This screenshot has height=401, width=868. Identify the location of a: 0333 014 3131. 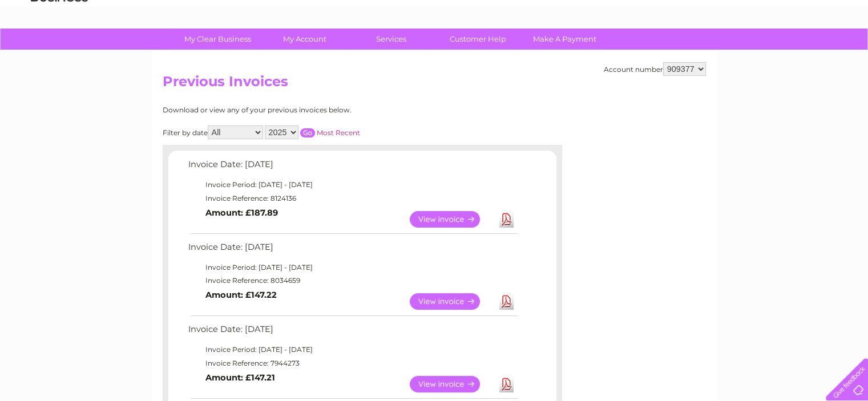
(692, 13).